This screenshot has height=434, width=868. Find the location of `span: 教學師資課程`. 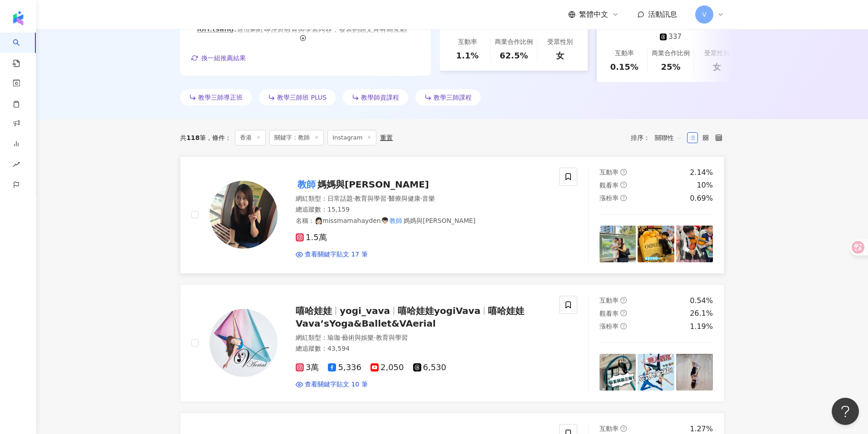

span: 教學師資課程 is located at coordinates (380, 98).